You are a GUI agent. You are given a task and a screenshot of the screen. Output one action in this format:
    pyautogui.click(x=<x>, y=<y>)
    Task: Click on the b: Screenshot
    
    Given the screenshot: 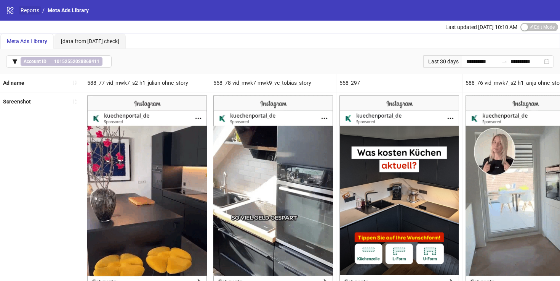 What is the action you would take?
    pyautogui.click(x=17, y=101)
    